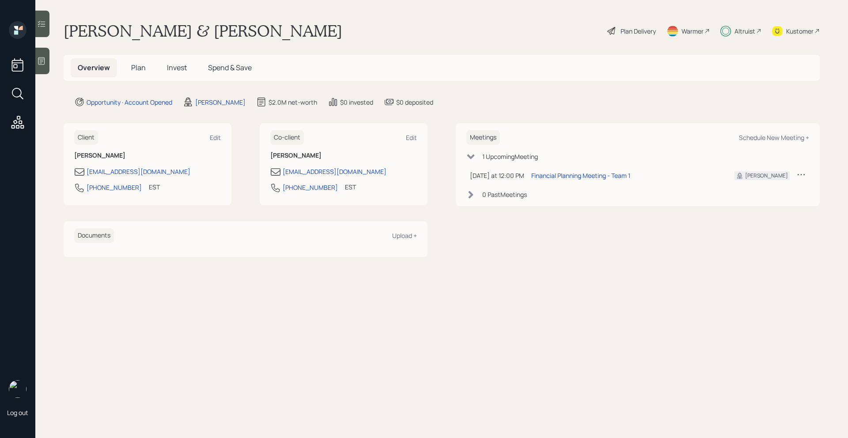 This screenshot has height=438, width=848. Describe the element at coordinates (745, 31) in the screenshot. I see `div: Altruist` at that location.